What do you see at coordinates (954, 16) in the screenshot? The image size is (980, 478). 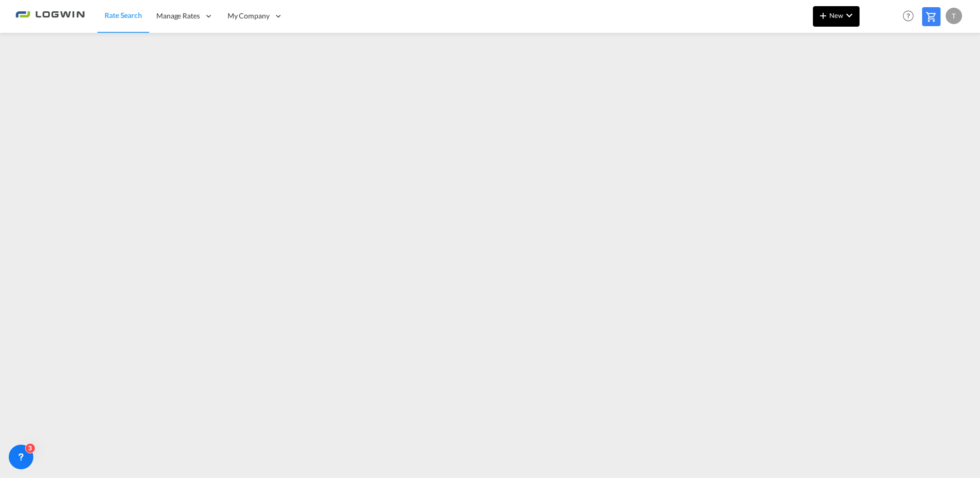 I see `div: T` at bounding box center [954, 16].